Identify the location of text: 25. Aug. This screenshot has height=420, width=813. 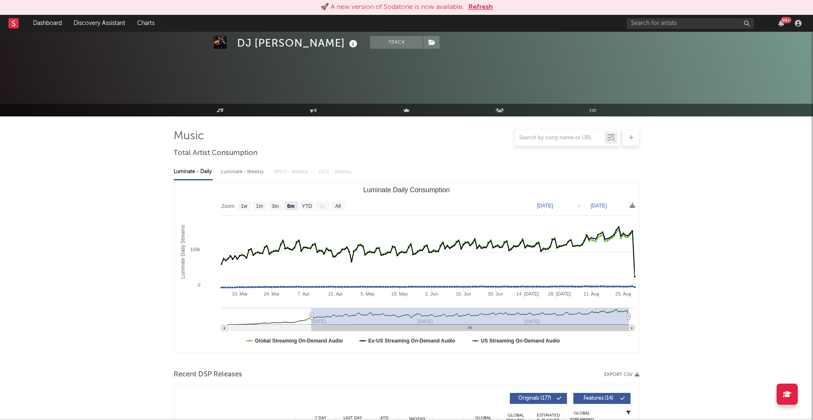
(623, 294).